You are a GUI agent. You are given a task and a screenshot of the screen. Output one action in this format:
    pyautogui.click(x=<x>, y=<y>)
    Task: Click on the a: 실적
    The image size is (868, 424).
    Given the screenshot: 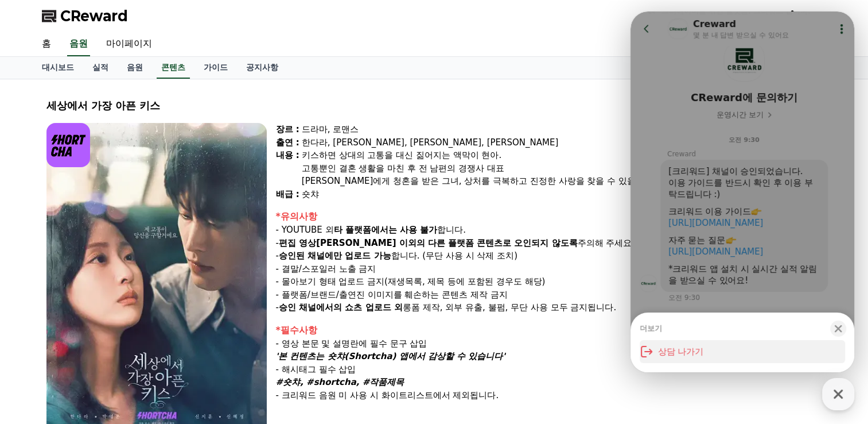 What is the action you would take?
    pyautogui.click(x=101, y=68)
    